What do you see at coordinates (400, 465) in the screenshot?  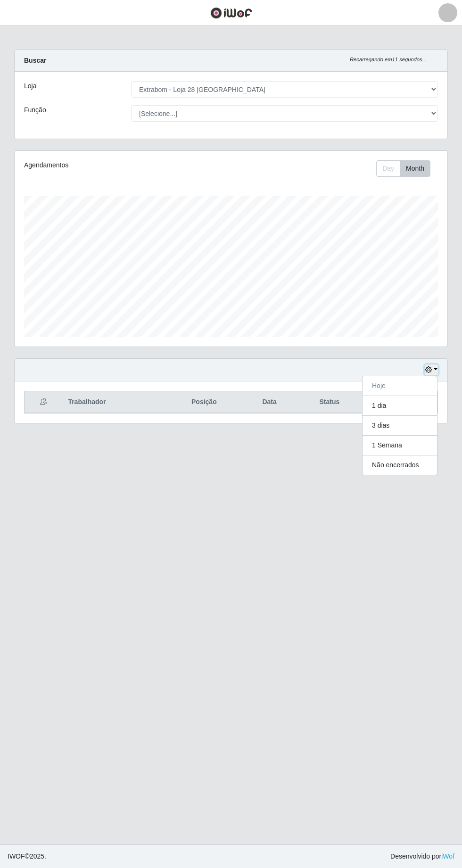 I see `button: Não encerrados` at bounding box center [400, 465].